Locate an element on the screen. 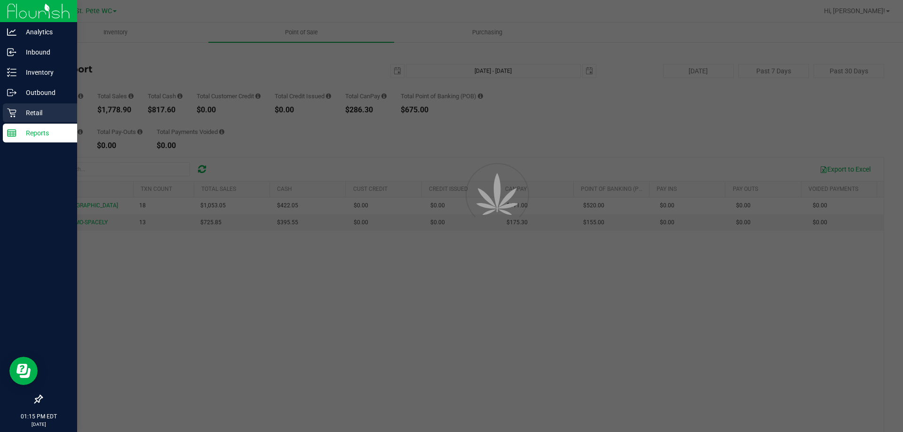 This screenshot has height=432, width=903. inline-svg: Inventory is located at coordinates (12, 72).